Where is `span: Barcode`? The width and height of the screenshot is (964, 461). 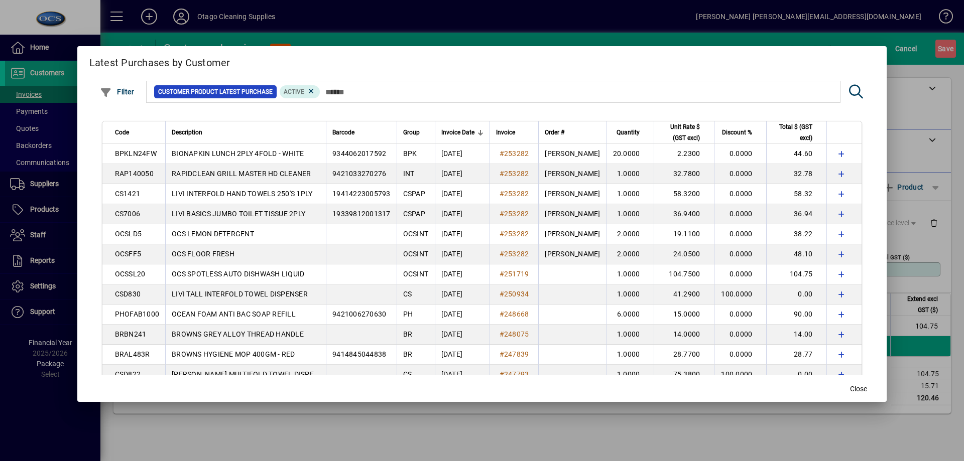 span: Barcode is located at coordinates (343, 133).